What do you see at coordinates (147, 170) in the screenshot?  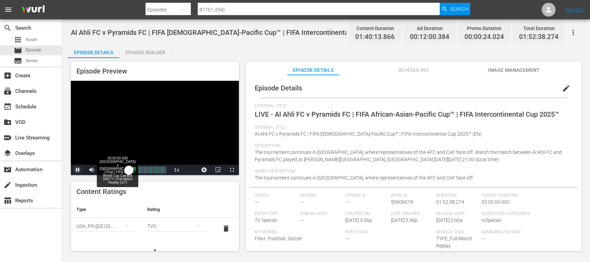 I see `div: Progress Bar` at bounding box center [147, 170].